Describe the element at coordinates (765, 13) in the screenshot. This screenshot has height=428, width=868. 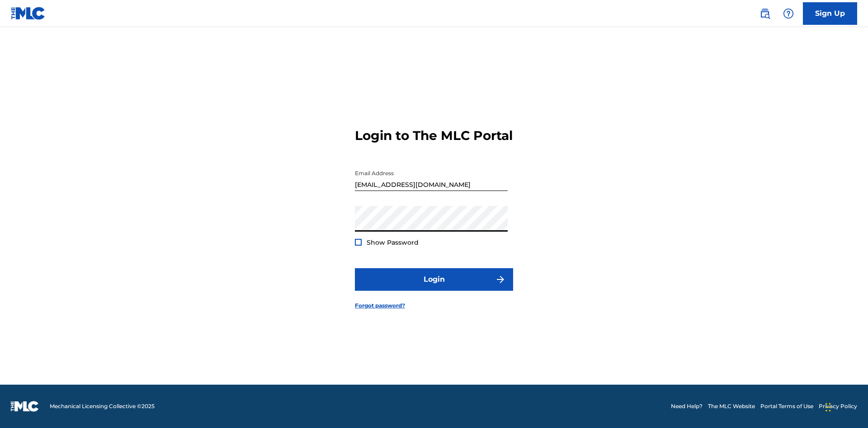
I see `img: search` at that location.